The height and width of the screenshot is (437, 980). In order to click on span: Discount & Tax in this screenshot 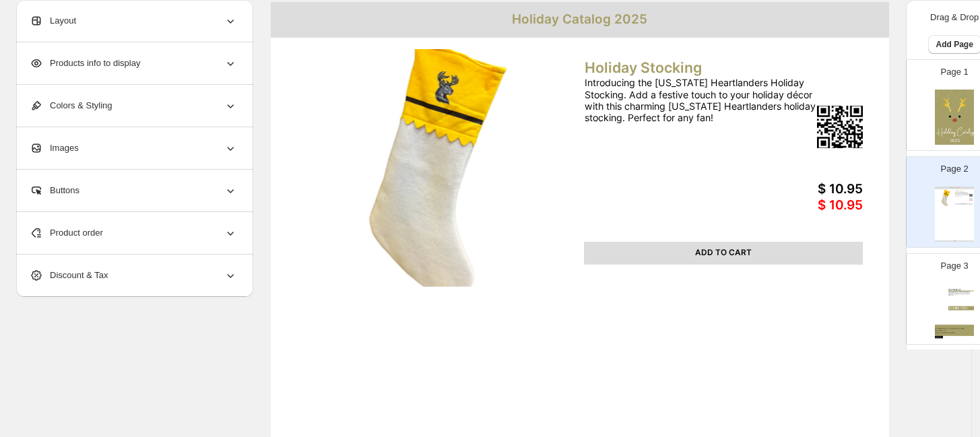, I will do `click(69, 275)`.